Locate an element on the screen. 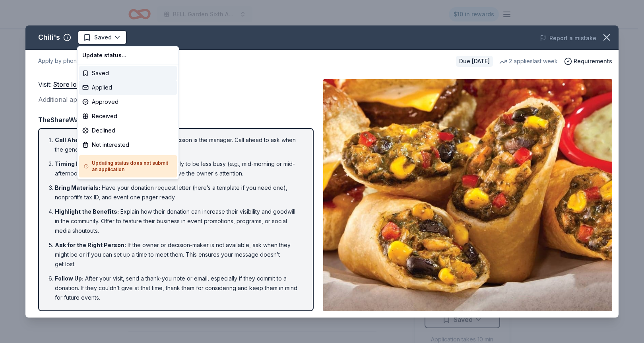 The height and width of the screenshot is (343, 644). h5: Updating status does not submit an application is located at coordinates (128, 166).